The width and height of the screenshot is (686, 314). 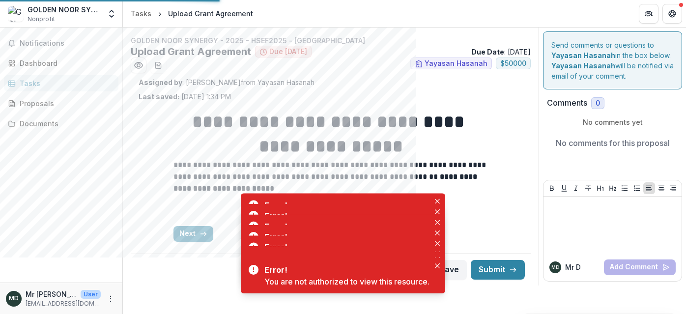 I want to click on a: Dashboard, so click(x=61, y=63).